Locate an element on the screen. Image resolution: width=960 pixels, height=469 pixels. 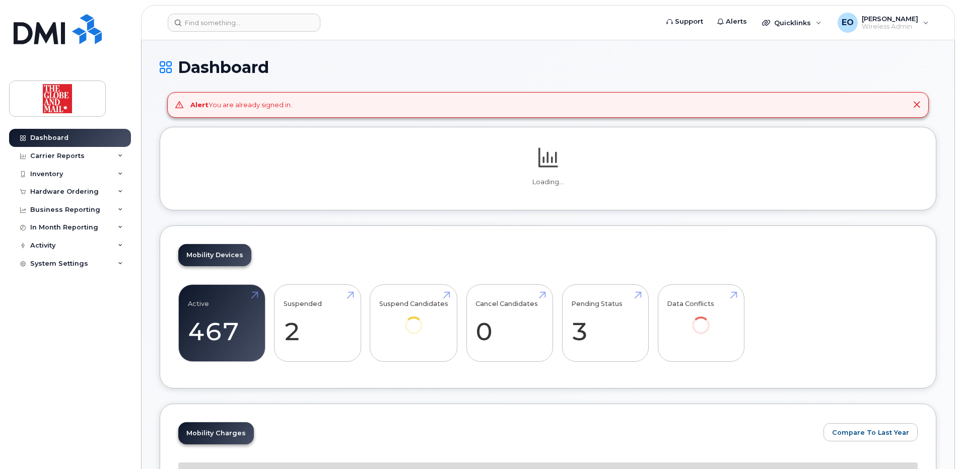
a: Suspend Candidates is located at coordinates (413, 319).